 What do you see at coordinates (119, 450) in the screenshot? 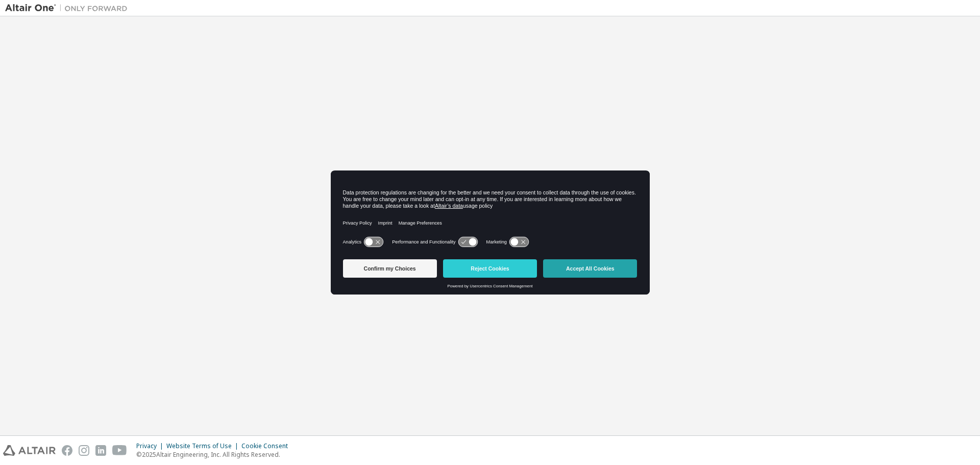
I see `img: youtube.svg` at bounding box center [119, 450].